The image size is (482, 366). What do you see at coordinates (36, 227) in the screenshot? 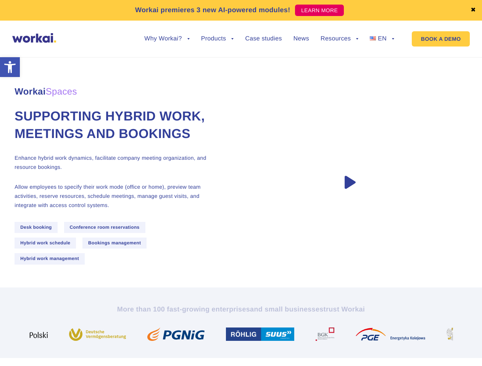
I see `span: Desk booking` at bounding box center [36, 227].